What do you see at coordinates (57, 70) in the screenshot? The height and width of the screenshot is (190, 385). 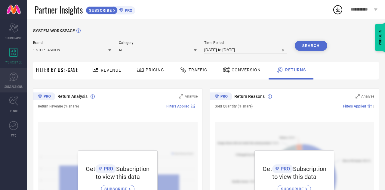 I see `span: Filter By Use-Case` at bounding box center [57, 70].